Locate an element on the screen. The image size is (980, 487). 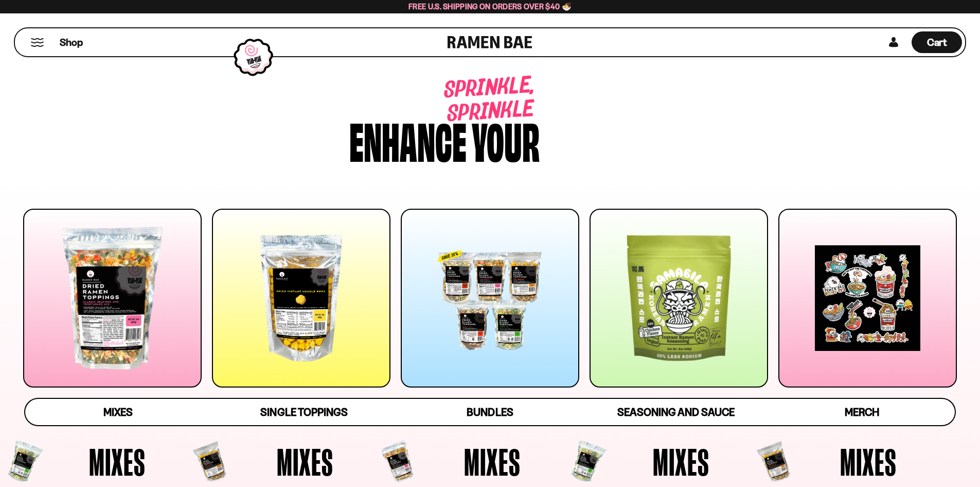
a: Single Toppings is located at coordinates (304, 411).